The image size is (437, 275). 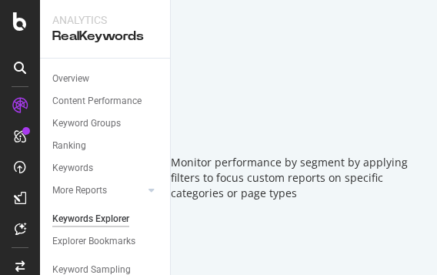 What do you see at coordinates (97, 101) in the screenshot?
I see `div: Content Performance` at bounding box center [97, 101].